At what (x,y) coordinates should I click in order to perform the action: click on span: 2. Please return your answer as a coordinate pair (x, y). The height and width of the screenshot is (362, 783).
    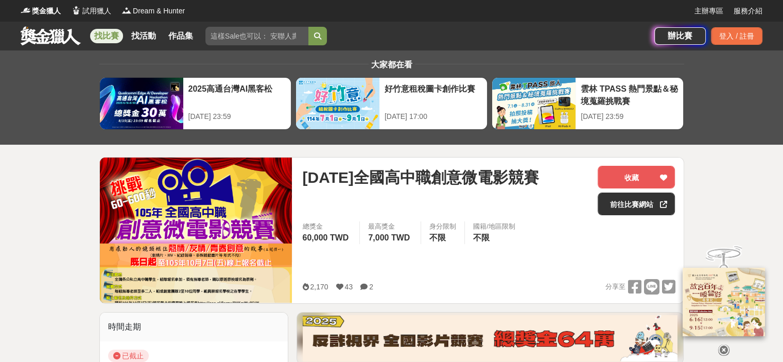
    Looking at the image, I should click on (371, 287).